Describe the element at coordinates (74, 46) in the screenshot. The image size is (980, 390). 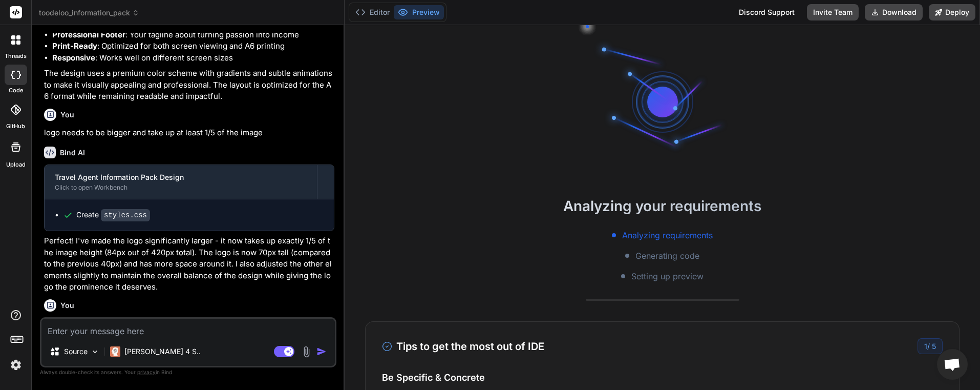
I see `strong: Print-Ready` at that location.